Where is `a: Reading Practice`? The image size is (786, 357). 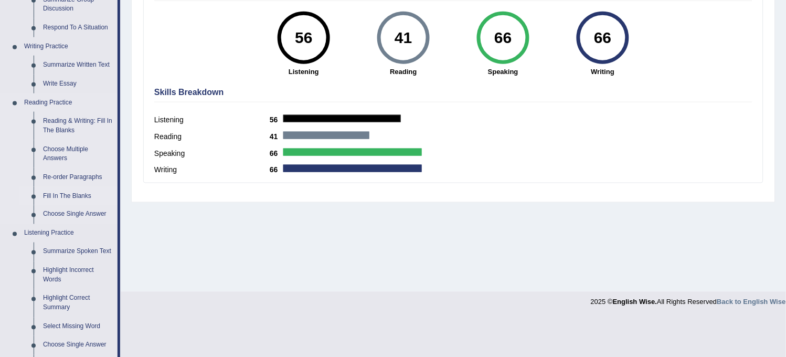
a: Reading Practice is located at coordinates (68, 103).